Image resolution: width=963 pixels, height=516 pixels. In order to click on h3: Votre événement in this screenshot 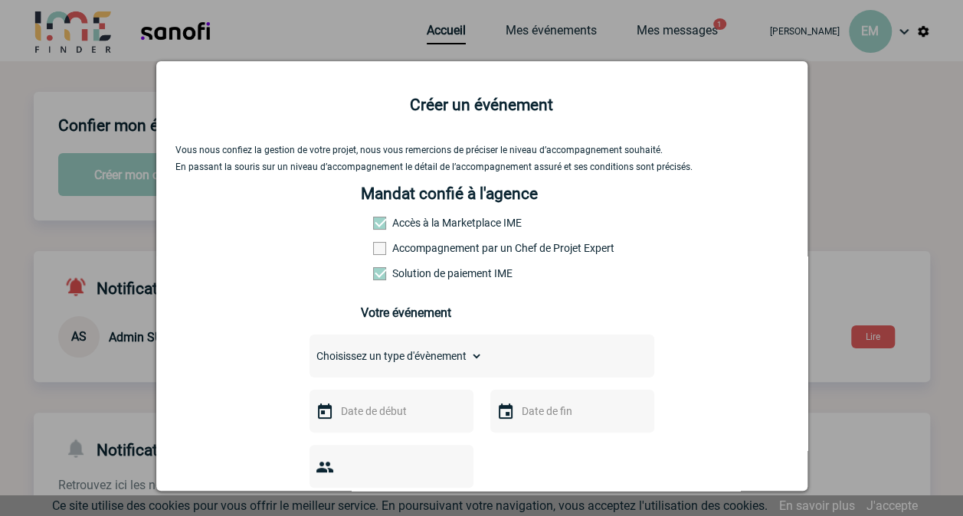, I will do `click(481, 313)`.